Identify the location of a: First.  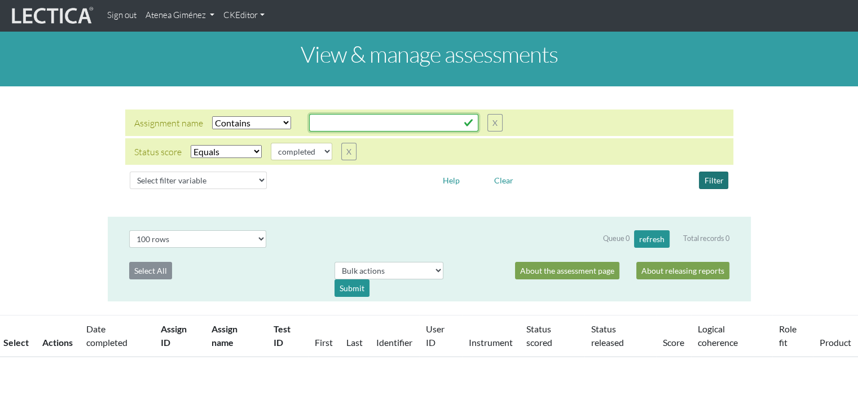
(324, 342).